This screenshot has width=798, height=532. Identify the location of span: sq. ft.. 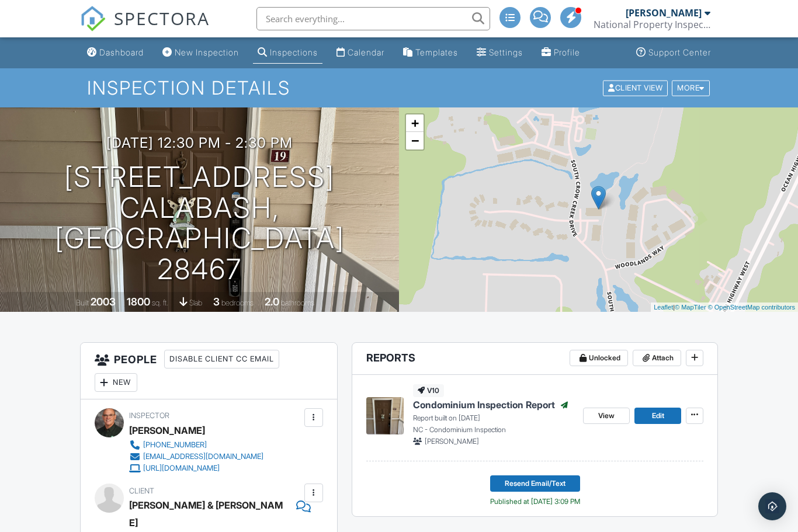
(160, 302).